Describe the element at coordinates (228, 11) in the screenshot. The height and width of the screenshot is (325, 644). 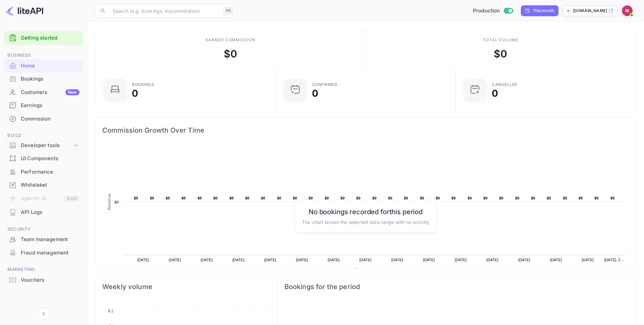
I see `div: ⌘K` at that location.